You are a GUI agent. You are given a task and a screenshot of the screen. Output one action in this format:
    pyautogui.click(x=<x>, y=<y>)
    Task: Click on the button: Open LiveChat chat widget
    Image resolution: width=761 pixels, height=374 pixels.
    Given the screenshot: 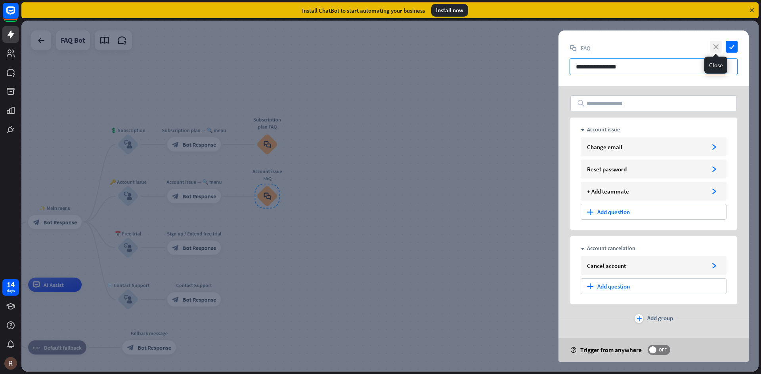 What is the action you would take?
    pyautogui.click(x=18, y=15)
    